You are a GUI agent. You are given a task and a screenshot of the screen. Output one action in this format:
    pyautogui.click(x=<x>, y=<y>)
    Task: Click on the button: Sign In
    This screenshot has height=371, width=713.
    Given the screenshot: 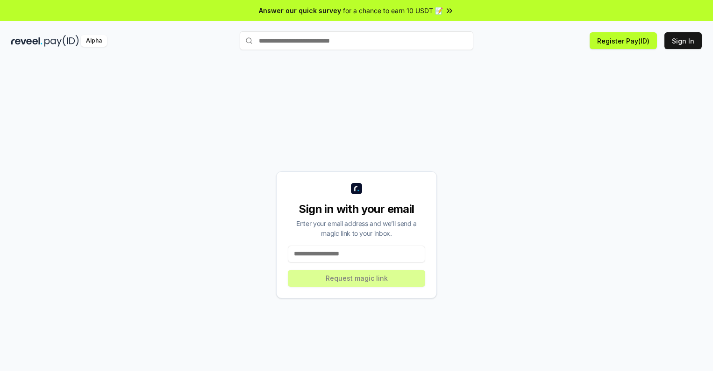 What is the action you would take?
    pyautogui.click(x=683, y=41)
    